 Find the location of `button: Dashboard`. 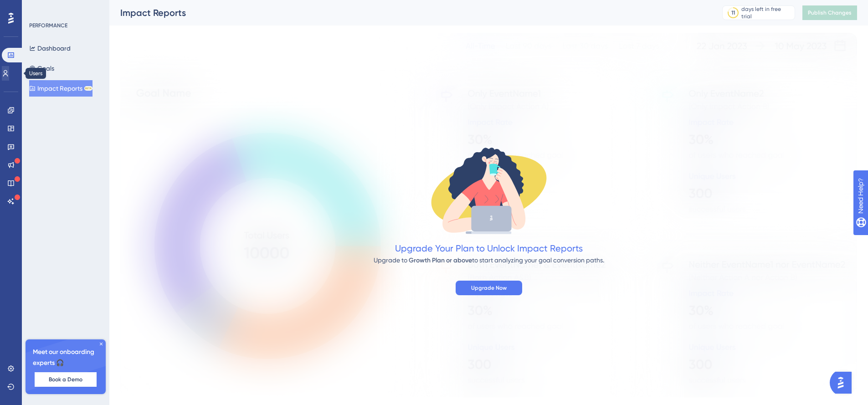

button: Dashboard is located at coordinates (50, 48).